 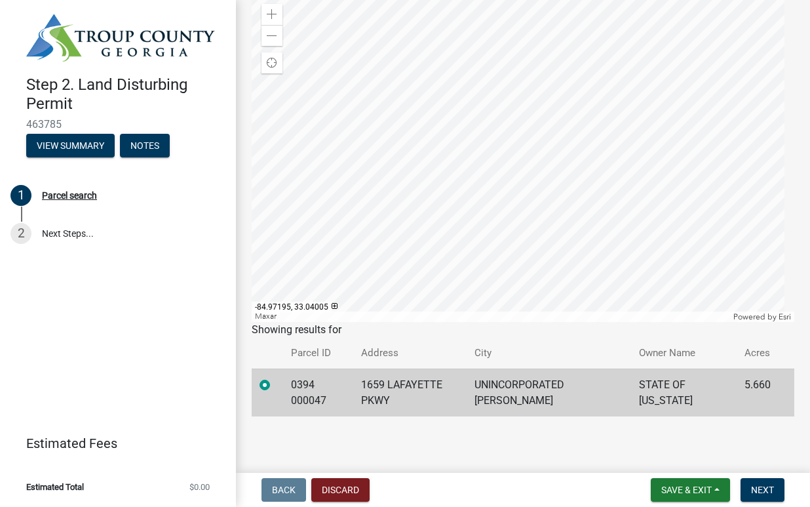 I want to click on span: Estimated Total, so click(x=55, y=487).